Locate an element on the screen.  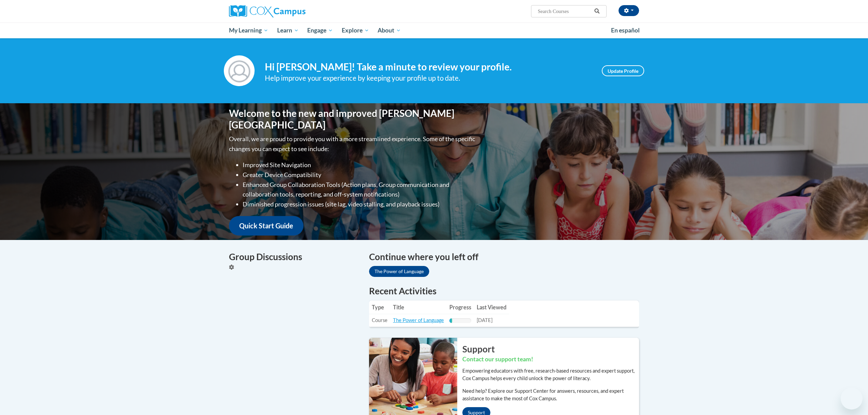
th: Progress is located at coordinates (461, 307).